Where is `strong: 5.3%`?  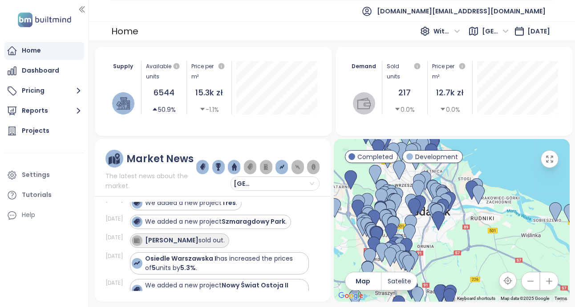 strong: 5.3% is located at coordinates (188, 267).